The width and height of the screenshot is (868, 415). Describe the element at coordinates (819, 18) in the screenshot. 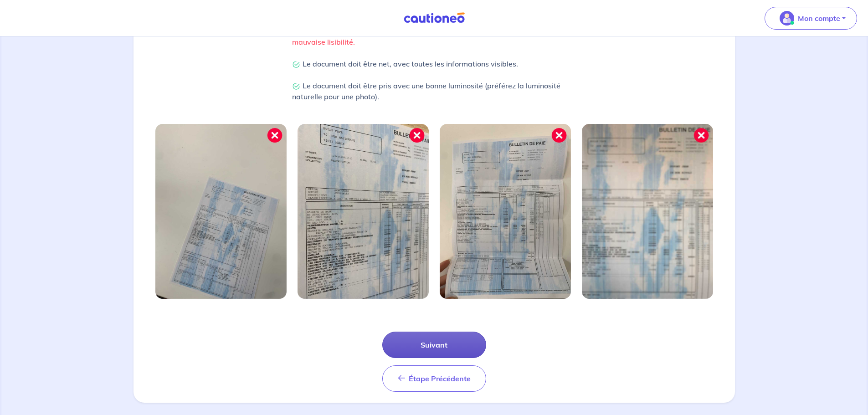

I see `p: Mon compte` at that location.